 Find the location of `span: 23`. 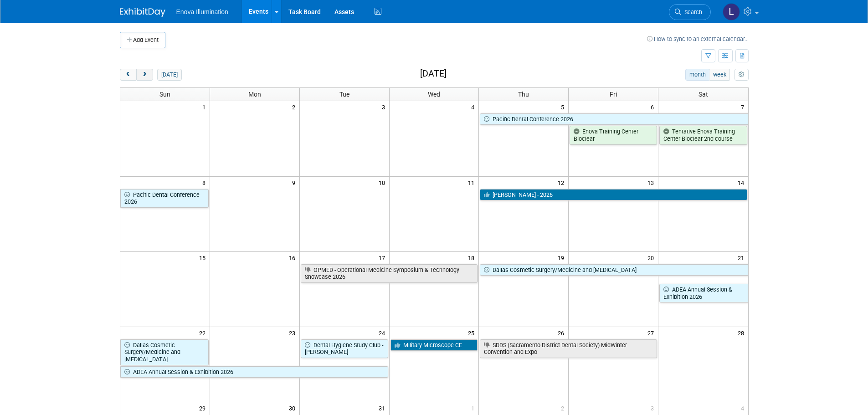

span: 23 is located at coordinates (293, 332).